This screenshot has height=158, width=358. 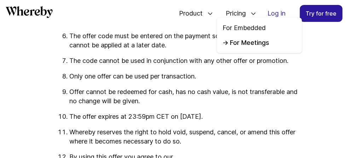 What do you see at coordinates (186, 41) in the screenshot?
I see `p: The offer code must be entered on the payment screen during sign up, it cannot be applied at a la...` at bounding box center [186, 41].